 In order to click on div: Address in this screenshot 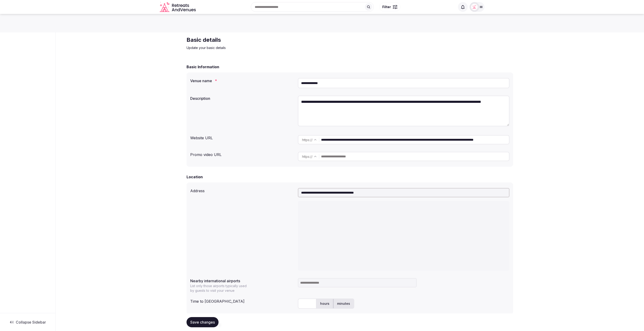, I will do `click(242, 190)`.